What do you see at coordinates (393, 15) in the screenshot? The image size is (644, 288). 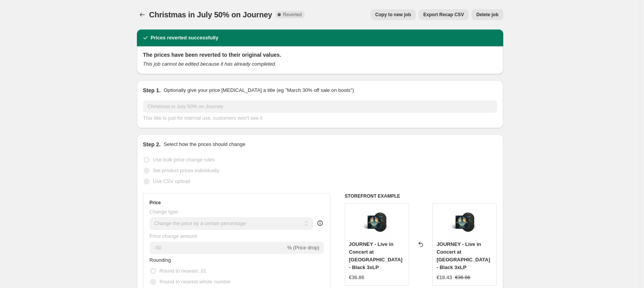 I see `span: Copy to new job` at bounding box center [393, 15].